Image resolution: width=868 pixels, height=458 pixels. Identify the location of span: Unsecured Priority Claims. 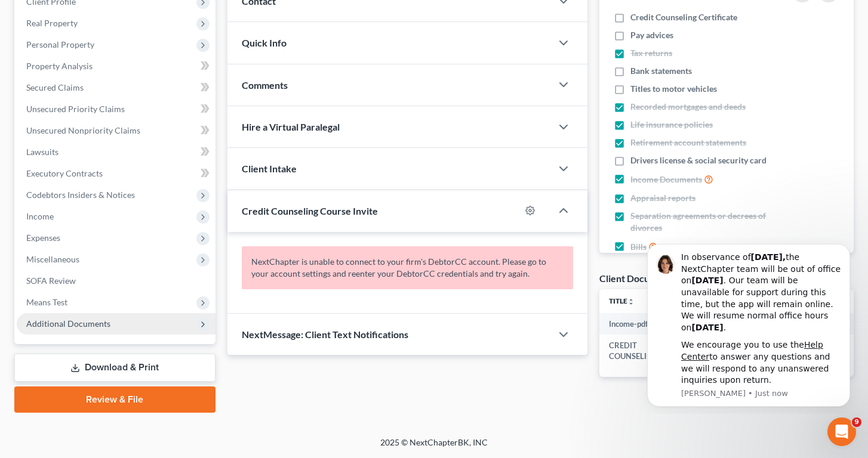
(75, 108).